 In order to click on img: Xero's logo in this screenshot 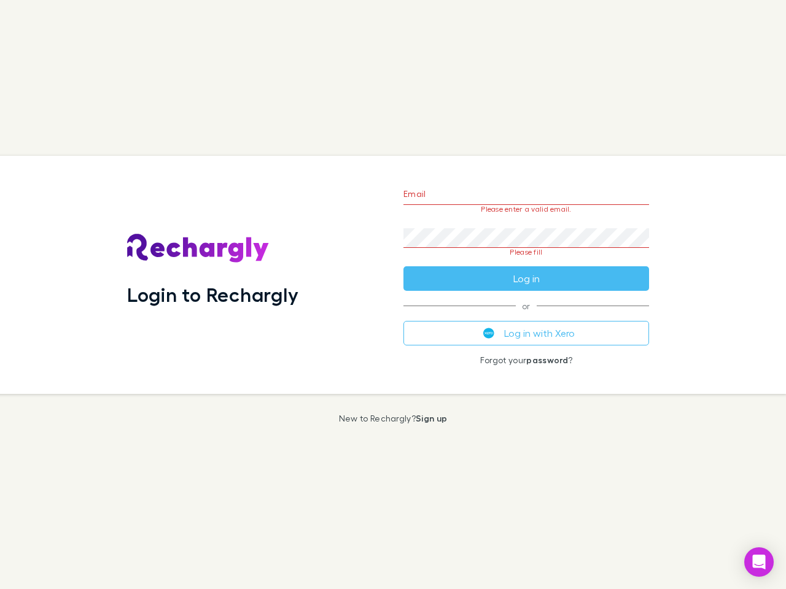, I will do `click(489, 333)`.